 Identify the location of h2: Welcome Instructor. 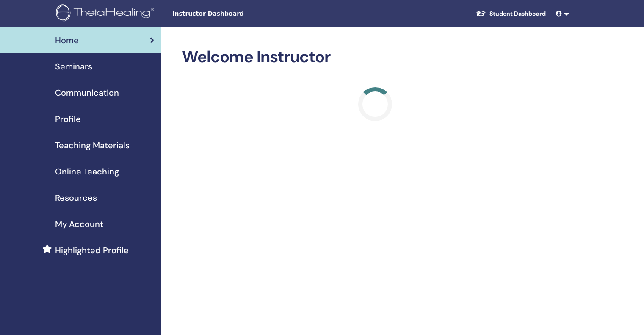
(375, 57).